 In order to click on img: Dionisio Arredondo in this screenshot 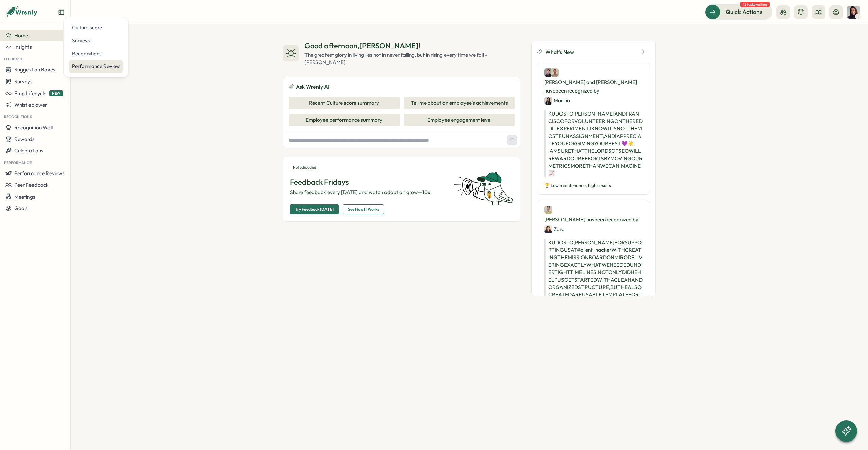, I will do `click(548, 73)`.